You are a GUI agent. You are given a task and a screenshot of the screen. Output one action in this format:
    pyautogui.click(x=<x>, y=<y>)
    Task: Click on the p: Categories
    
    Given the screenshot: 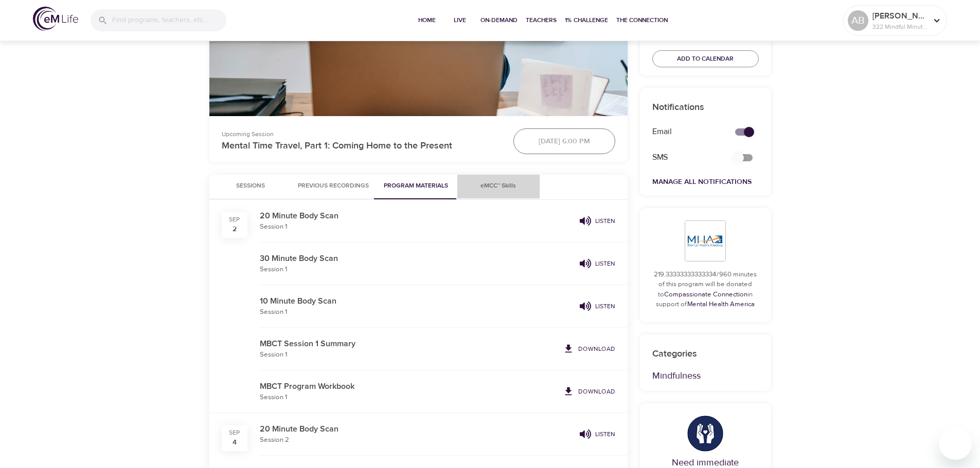 What is the action you would take?
    pyautogui.click(x=705, y=353)
    